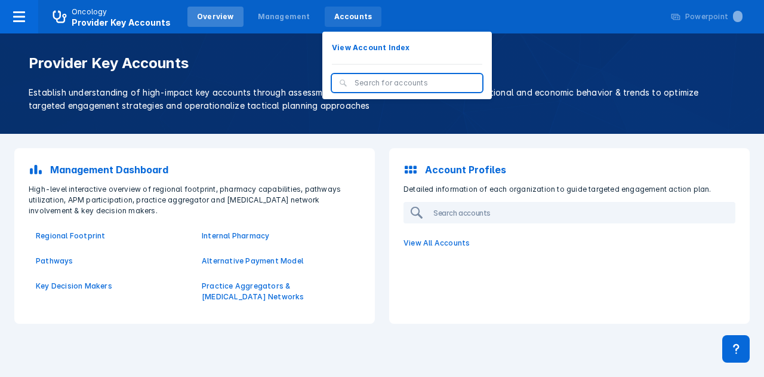 Image resolution: width=764 pixels, height=377 pixels. Describe the element at coordinates (371, 48) in the screenshot. I see `p: View Account Index` at that location.